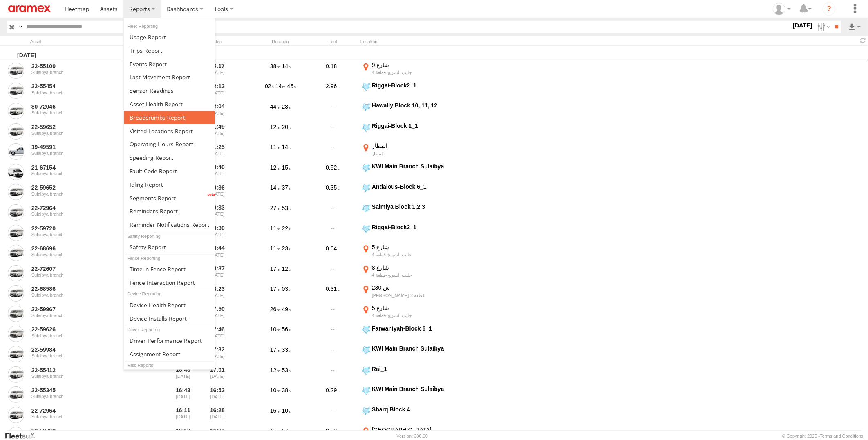 The width and height of the screenshot is (868, 440). Describe the element at coordinates (88, 87) in the screenshot. I see `a: 22-55454` at that location.